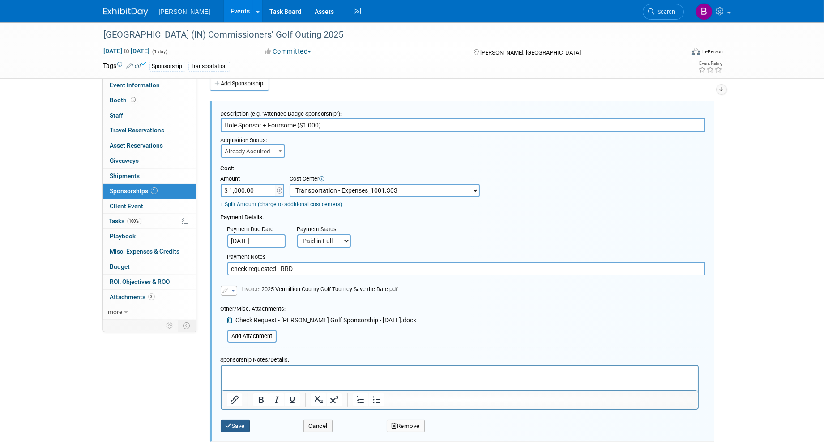 The image size is (824, 444). What do you see at coordinates (463, 112) in the screenshot?
I see `div: Description (e.g. "Attendee Badge Sponsorship"):` at bounding box center [463, 112].